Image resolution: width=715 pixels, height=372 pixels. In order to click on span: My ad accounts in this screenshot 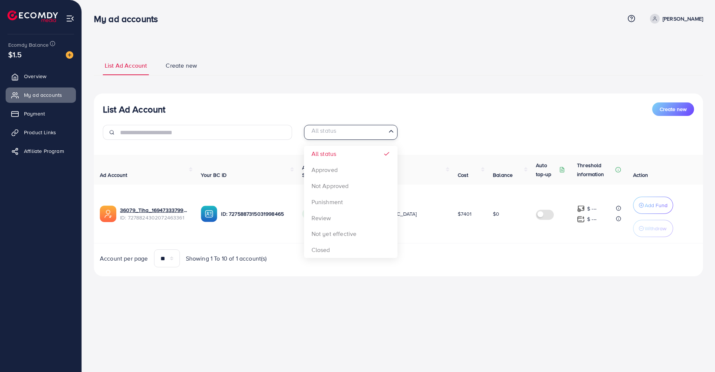, I will do `click(43, 95)`.